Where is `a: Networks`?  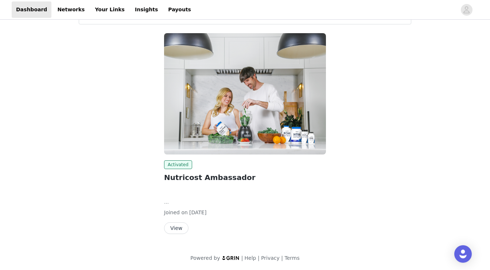 a: Networks is located at coordinates (71, 9).